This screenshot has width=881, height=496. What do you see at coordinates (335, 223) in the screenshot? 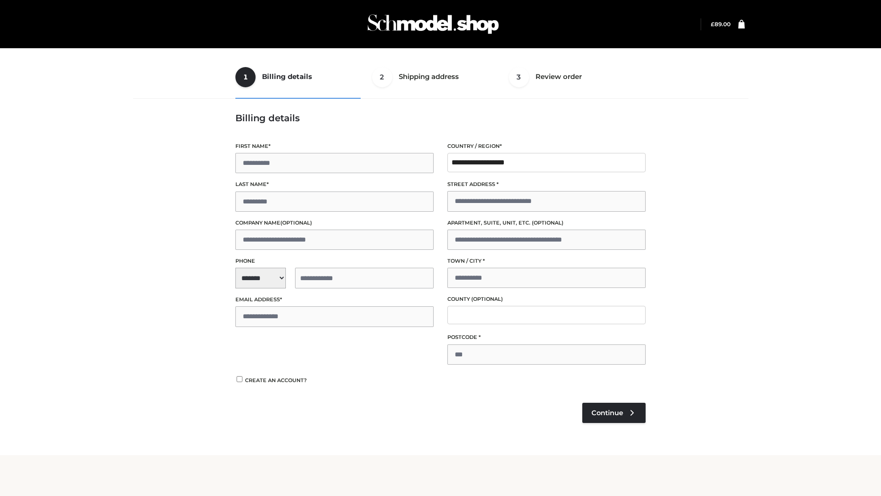
I see `label: Company name` at bounding box center [335, 223].